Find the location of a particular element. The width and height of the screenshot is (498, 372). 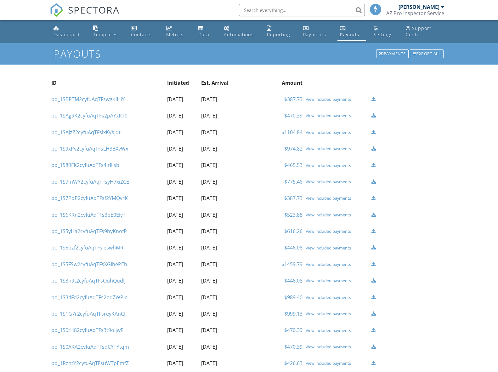

a: Automations (Basic) is located at coordinates (240, 31).